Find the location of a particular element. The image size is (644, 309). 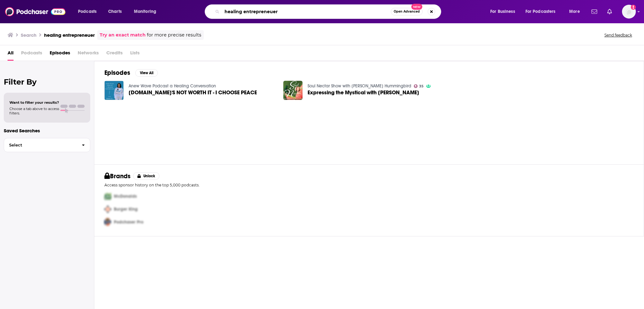

img: First Pro Logo is located at coordinates (108, 196).